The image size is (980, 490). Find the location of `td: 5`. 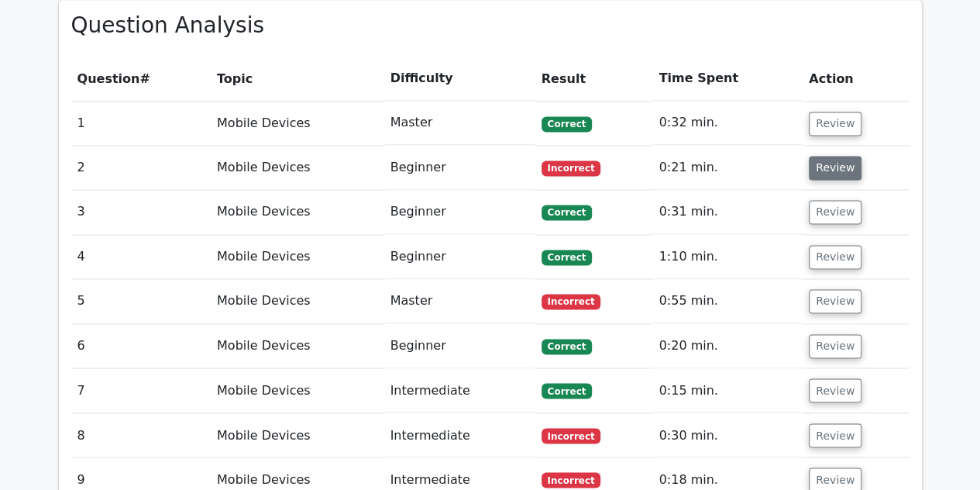

td: 5 is located at coordinates (141, 300).